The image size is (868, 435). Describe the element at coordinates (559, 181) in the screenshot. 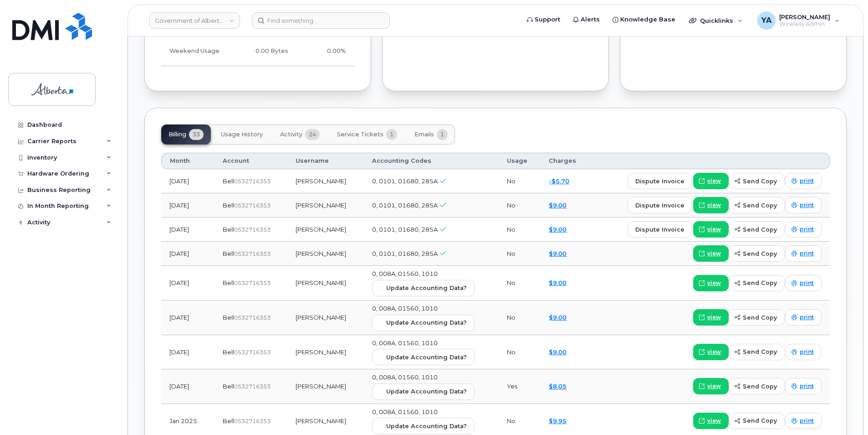

I see `a: -$5.70` at that location.